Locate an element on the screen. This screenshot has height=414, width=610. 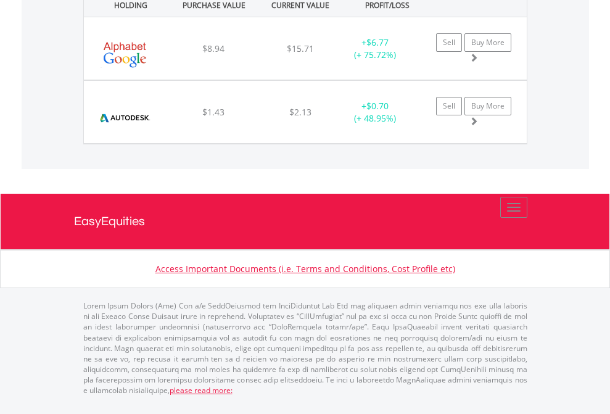
div: EasyEquities is located at coordinates (305, 221).